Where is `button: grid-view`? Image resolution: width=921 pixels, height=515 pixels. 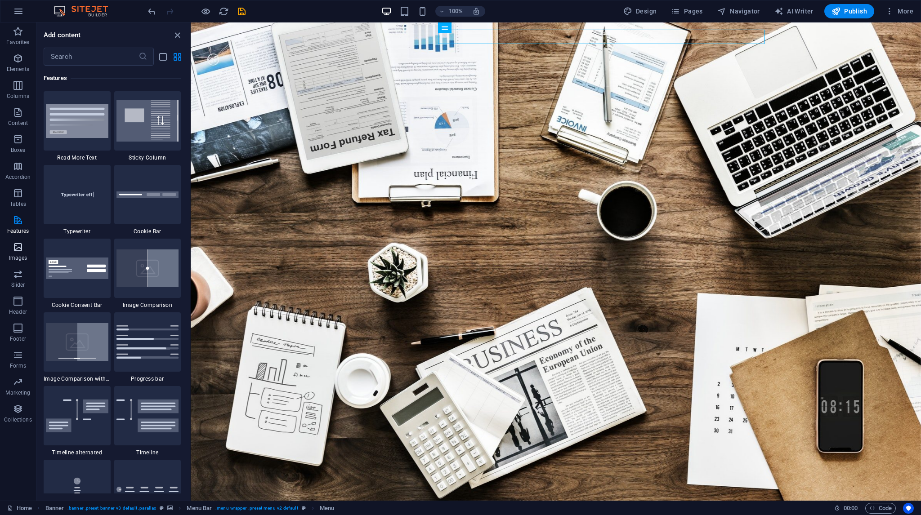 button: grid-view is located at coordinates (177, 57).